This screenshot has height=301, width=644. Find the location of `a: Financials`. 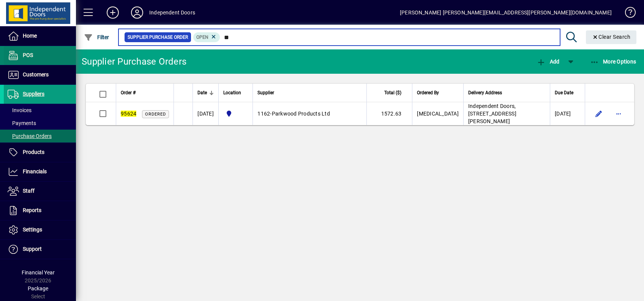

a: Financials is located at coordinates (40, 172).